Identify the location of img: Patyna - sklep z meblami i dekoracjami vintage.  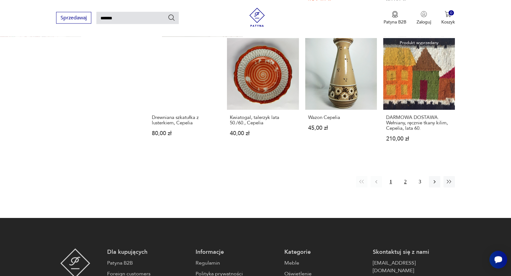
(257, 17).